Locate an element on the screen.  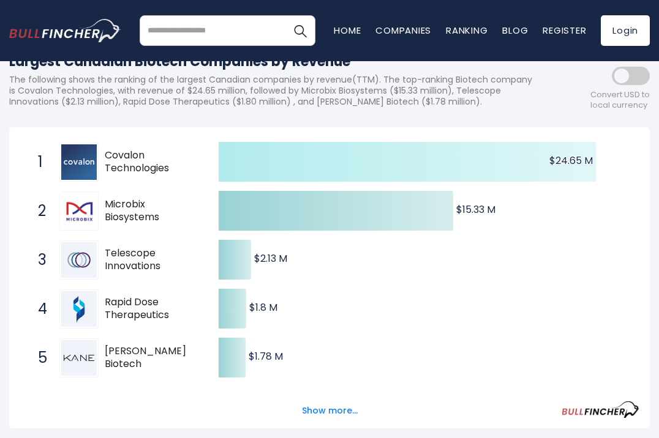
text: $2.13 M is located at coordinates (271, 258).